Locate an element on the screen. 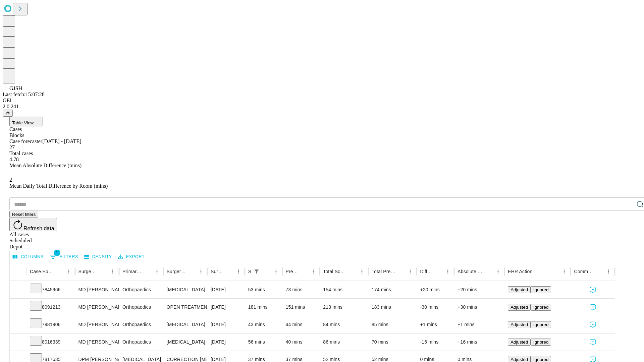 Image resolution: width=644 pixels, height=362 pixels. div: 183 mins is located at coordinates (393, 307).